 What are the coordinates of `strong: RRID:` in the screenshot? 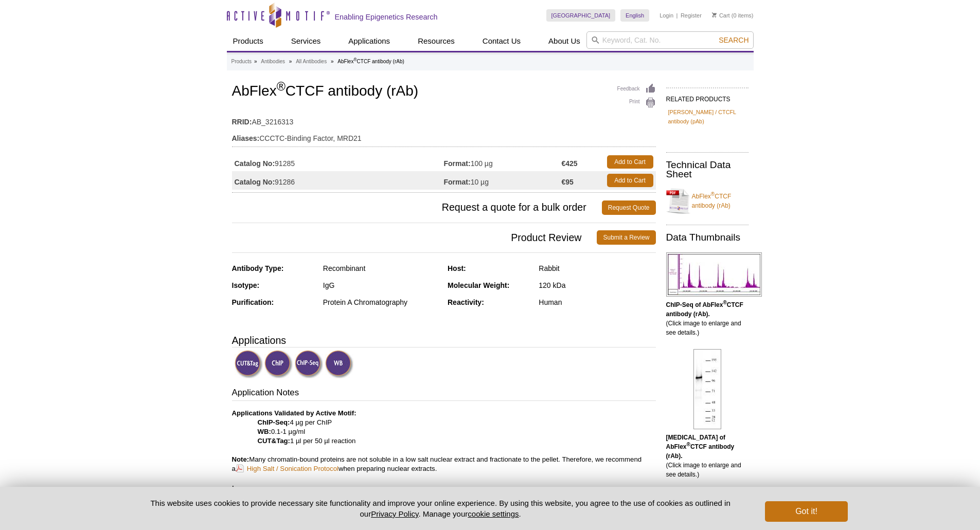 It's located at (242, 122).